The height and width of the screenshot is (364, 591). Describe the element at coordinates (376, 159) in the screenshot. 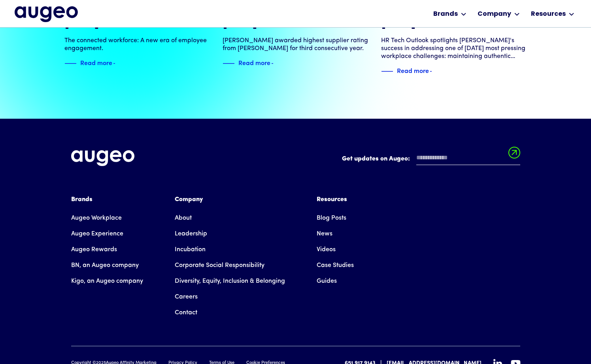

I see `label: Get updates on Augeo:` at that location.